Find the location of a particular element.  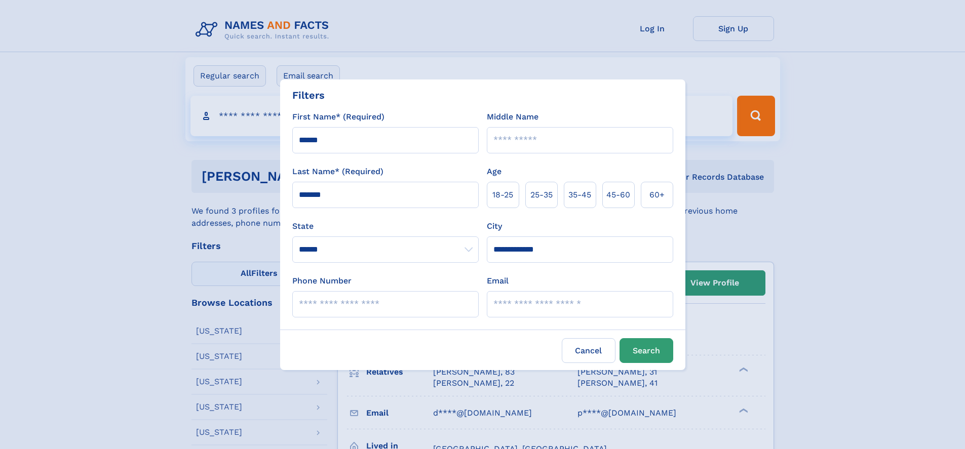

label: Phone Number is located at coordinates (322, 281).